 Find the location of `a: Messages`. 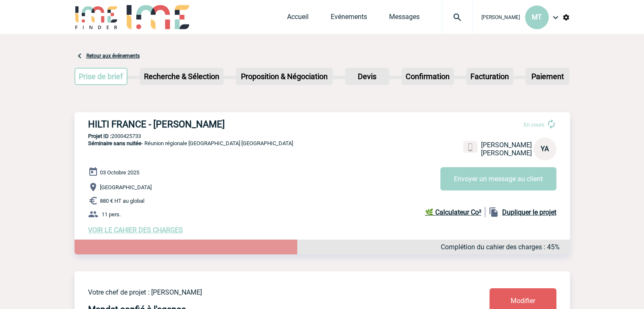

a: Messages is located at coordinates (405, 18).